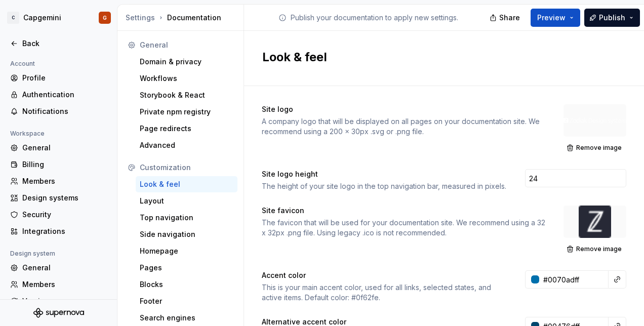 The image size is (644, 326). Describe the element at coordinates (612, 18) in the screenshot. I see `button: Publish` at that location.